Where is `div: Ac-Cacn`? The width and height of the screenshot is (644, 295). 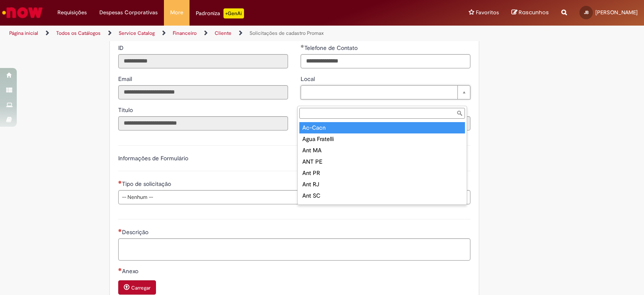
div: Ac-Cacn is located at coordinates (382, 128).